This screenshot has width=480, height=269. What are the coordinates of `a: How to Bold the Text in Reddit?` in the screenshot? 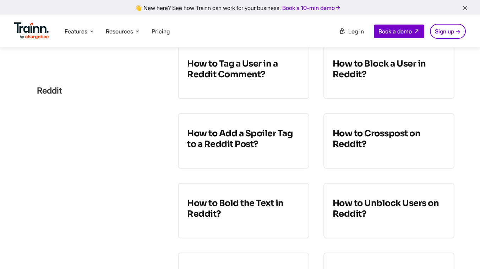 It's located at (243, 210).